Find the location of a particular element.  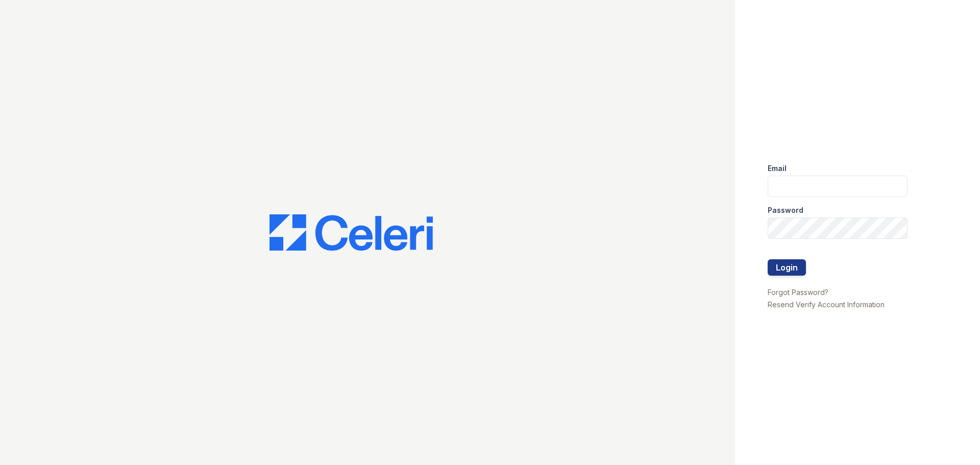

img: CE_Logo_Blue-a8612792a0a2168367f1c8372b55b34899dd931a85d93a1a3d3e32e68fde9ad4.png is located at coordinates (351, 233).